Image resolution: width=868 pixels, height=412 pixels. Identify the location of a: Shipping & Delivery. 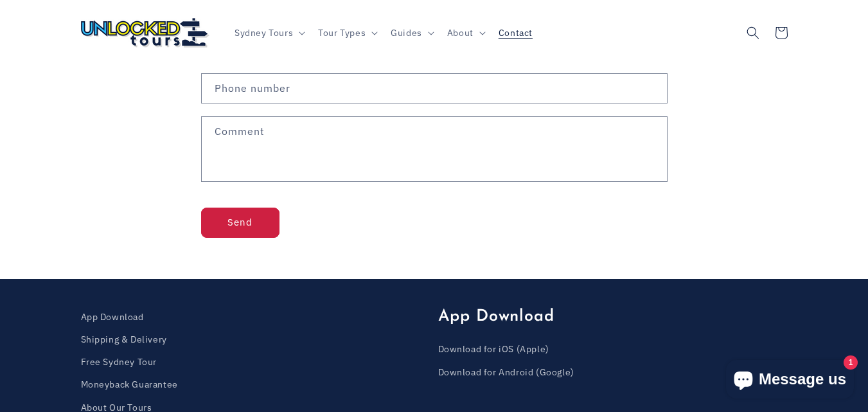
(124, 339).